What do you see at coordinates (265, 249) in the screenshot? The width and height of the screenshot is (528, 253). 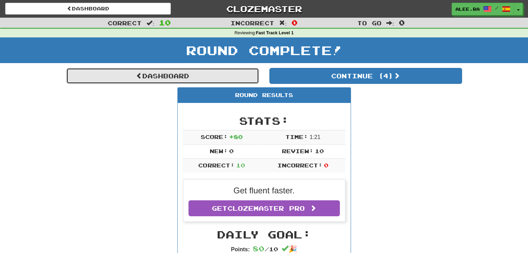 I see `span: / 10` at bounding box center [265, 249].